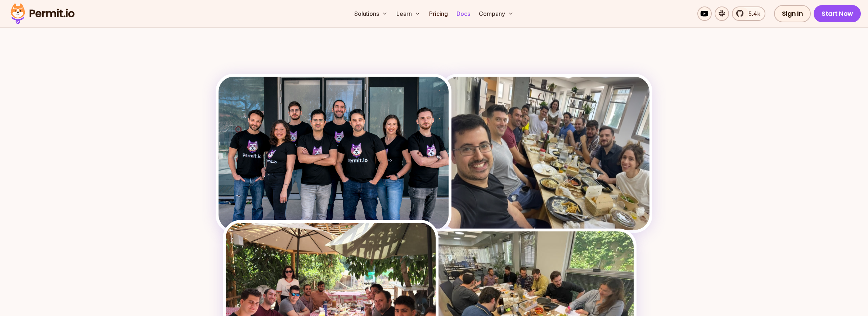 The image size is (868, 316). I want to click on a: Pricing, so click(439, 14).